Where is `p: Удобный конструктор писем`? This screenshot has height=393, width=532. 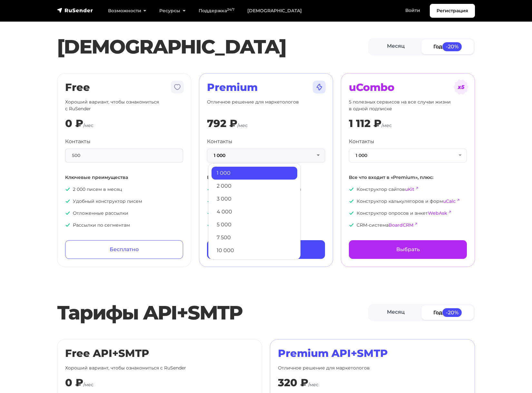 p: Удобный конструктор писем is located at coordinates (124, 201).